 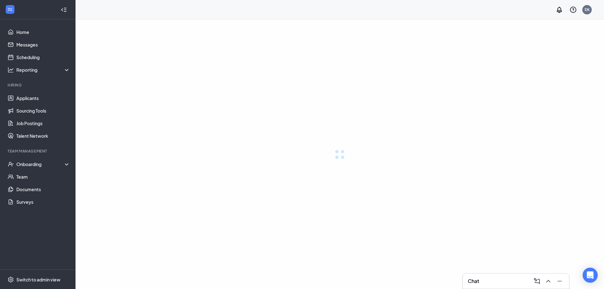 I want to click on a: Home, so click(x=43, y=32).